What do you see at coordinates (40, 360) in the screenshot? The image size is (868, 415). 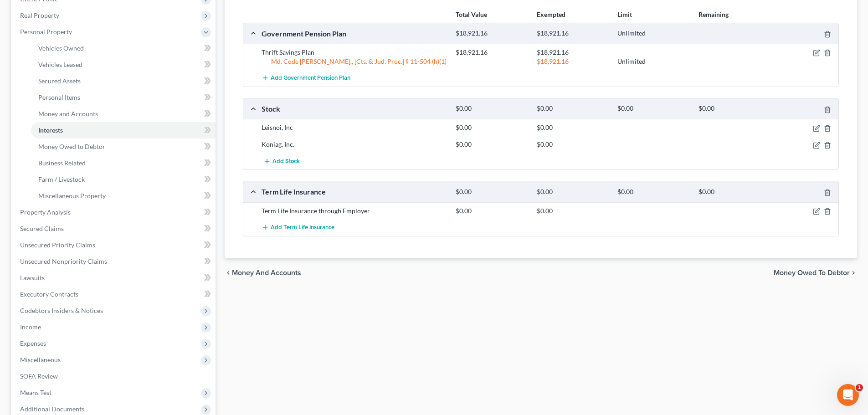 I see `span: Miscellaneous` at bounding box center [40, 360].